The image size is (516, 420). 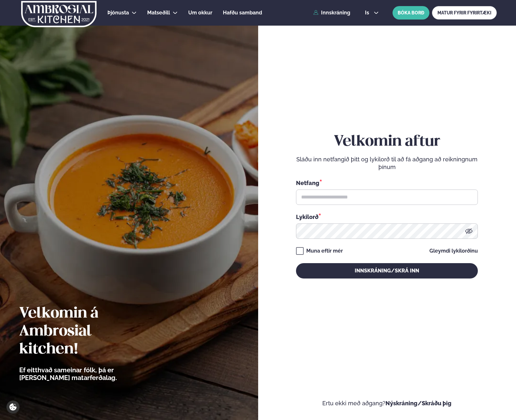 What do you see at coordinates (243, 13) in the screenshot?
I see `a: Hafðu samband` at bounding box center [243, 13].